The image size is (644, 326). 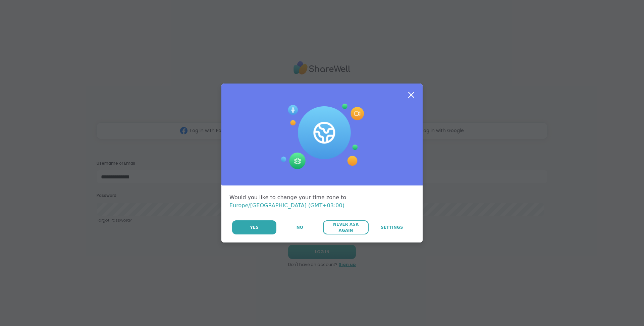 I want to click on span: No, so click(x=300, y=227).